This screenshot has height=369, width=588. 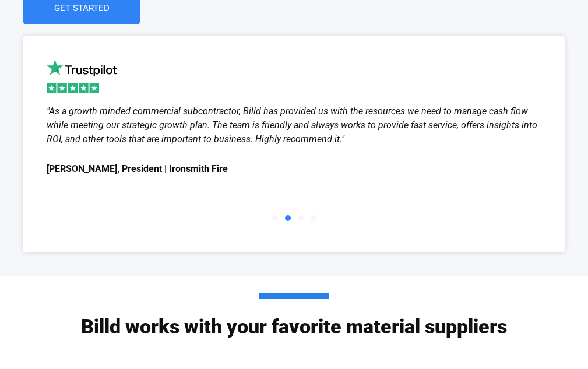 I want to click on span: Go to slide 2, so click(x=288, y=218).